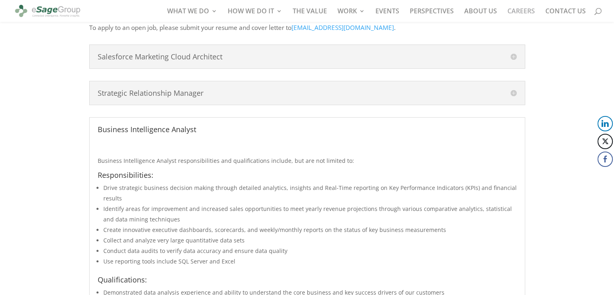 This screenshot has width=614, height=295. Describe the element at coordinates (307, 281) in the screenshot. I see `h4: Qualifications:` at that location.